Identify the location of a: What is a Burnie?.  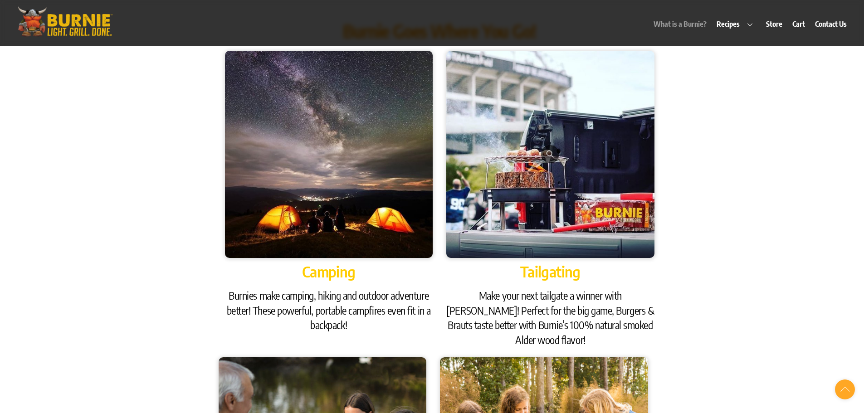
(680, 24).